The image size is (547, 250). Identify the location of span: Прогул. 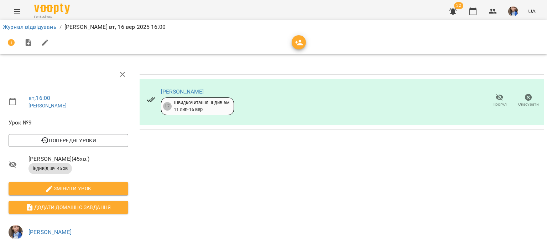
(500, 104).